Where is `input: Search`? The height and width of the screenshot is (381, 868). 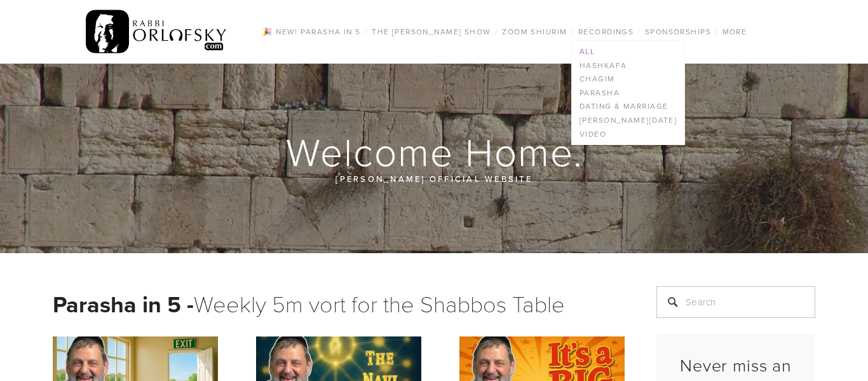
input: Search is located at coordinates (735, 302).